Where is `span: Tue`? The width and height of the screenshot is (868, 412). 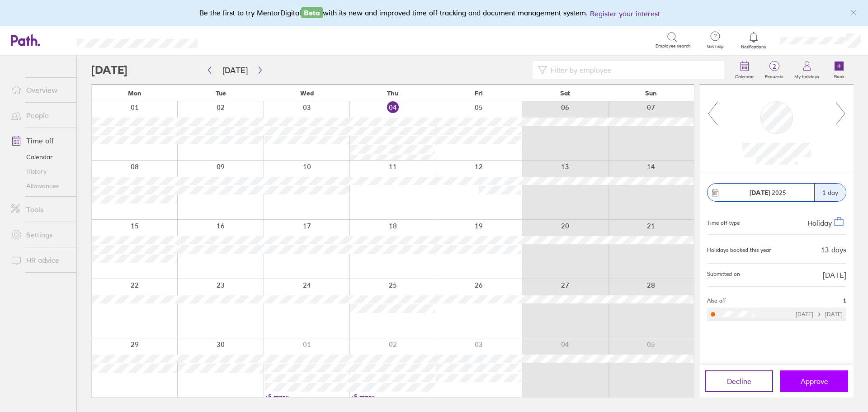 span: Tue is located at coordinates (221, 93).